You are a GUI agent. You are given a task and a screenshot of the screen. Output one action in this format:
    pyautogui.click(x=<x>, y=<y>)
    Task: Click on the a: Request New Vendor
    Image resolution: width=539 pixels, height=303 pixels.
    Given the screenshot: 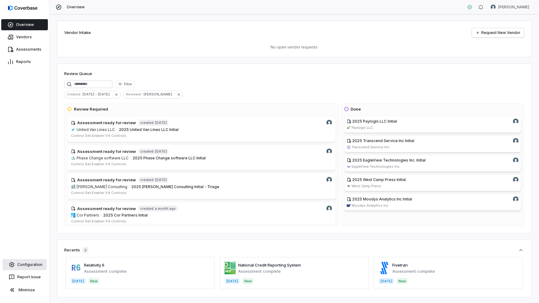 What is the action you would take?
    pyautogui.click(x=498, y=33)
    